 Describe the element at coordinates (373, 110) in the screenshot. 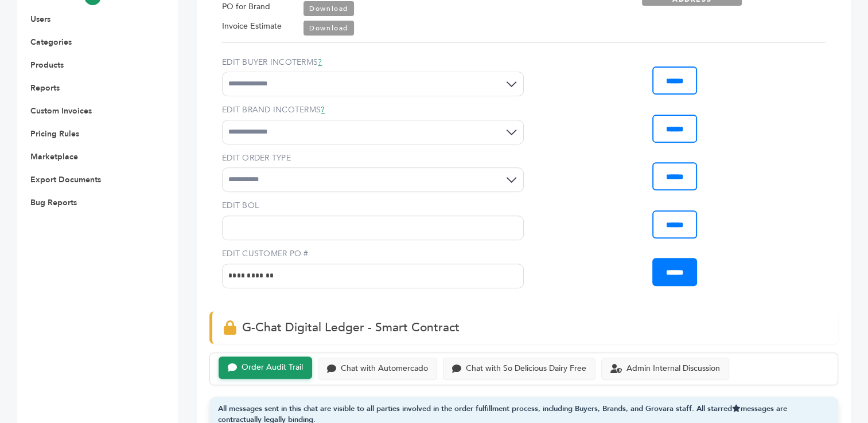

I see `label: EDIT BRAND INCOTERMS` at that location.